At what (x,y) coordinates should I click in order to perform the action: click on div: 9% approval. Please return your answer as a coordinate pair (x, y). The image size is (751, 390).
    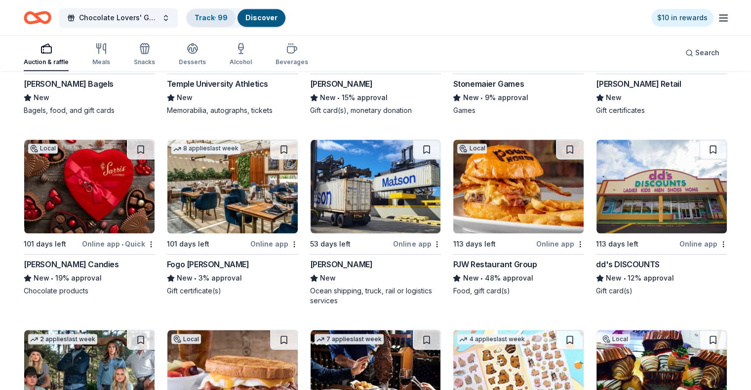
    Looking at the image, I should click on (518, 98).